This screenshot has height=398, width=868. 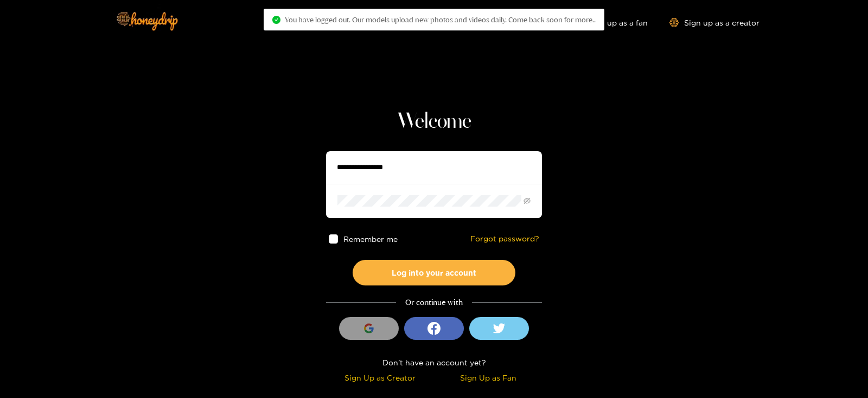 What do you see at coordinates (440, 19) in the screenshot?
I see `span: You have logged out. Our models upload new photos and videos daily. Come back soon for more..` at bounding box center [440, 19].